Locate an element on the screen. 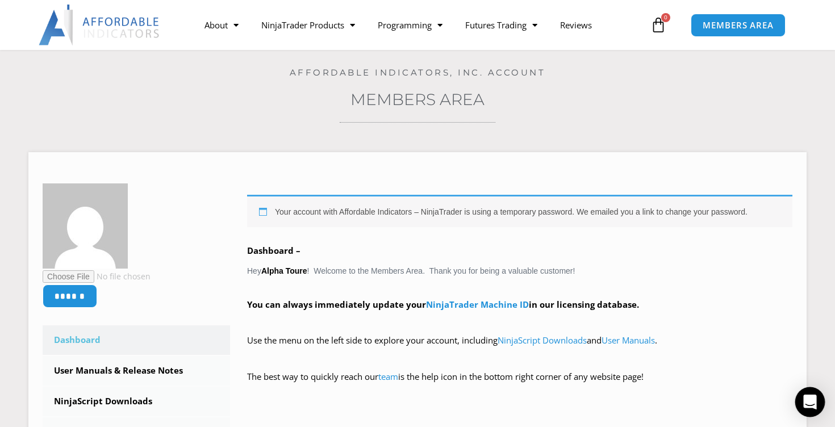 This screenshot has height=427, width=835. a: team is located at coordinates (388, 377).